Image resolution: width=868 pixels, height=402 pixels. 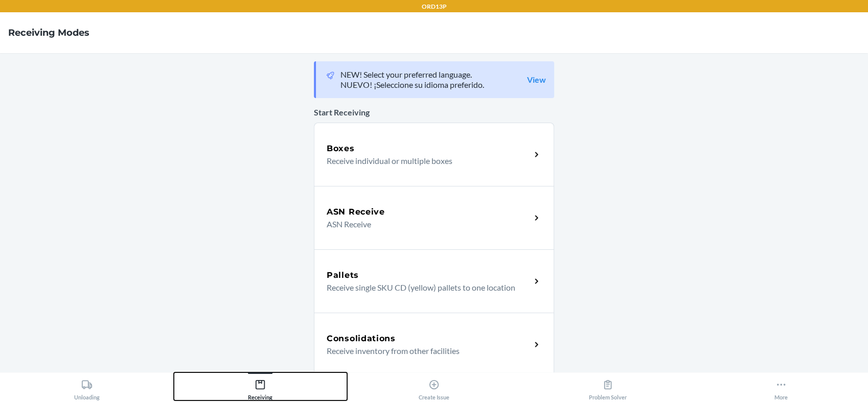 What do you see at coordinates (412, 74) in the screenshot?
I see `p: NEW! Select your preferred language.` at bounding box center [412, 74].